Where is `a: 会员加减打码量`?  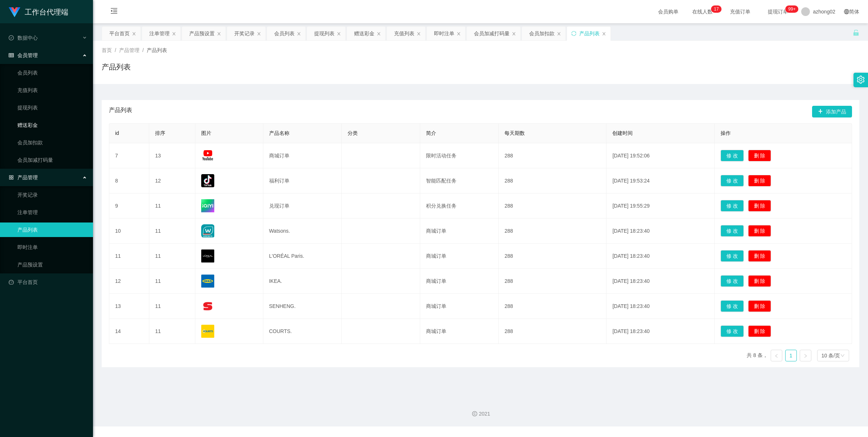 a: 会员加减打码量 is located at coordinates (52, 159).